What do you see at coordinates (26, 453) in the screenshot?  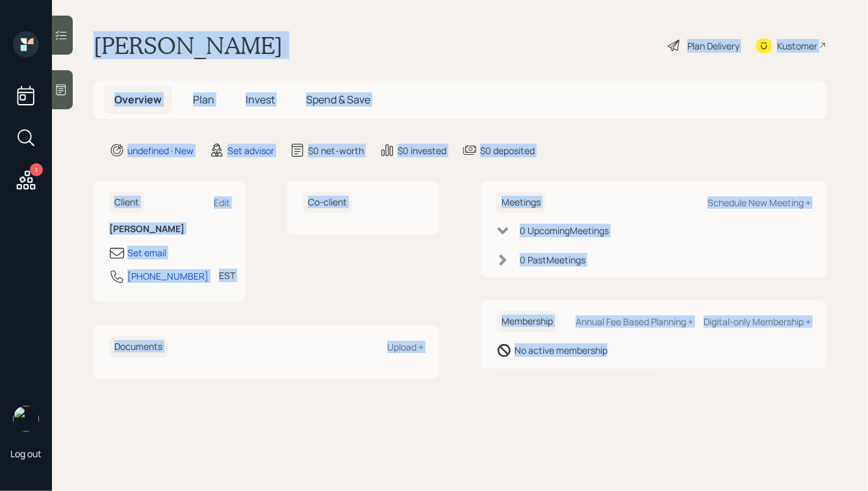 I see `div: Log out` at bounding box center [26, 453].